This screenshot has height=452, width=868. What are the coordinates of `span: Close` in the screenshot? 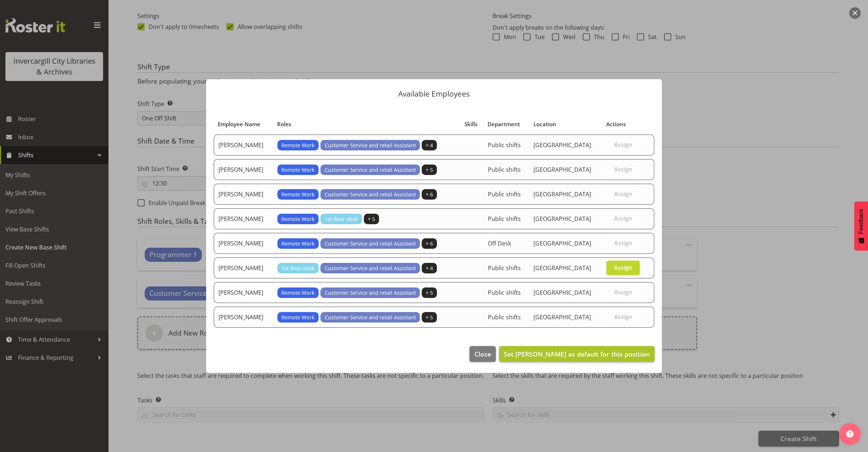 It's located at (483, 354).